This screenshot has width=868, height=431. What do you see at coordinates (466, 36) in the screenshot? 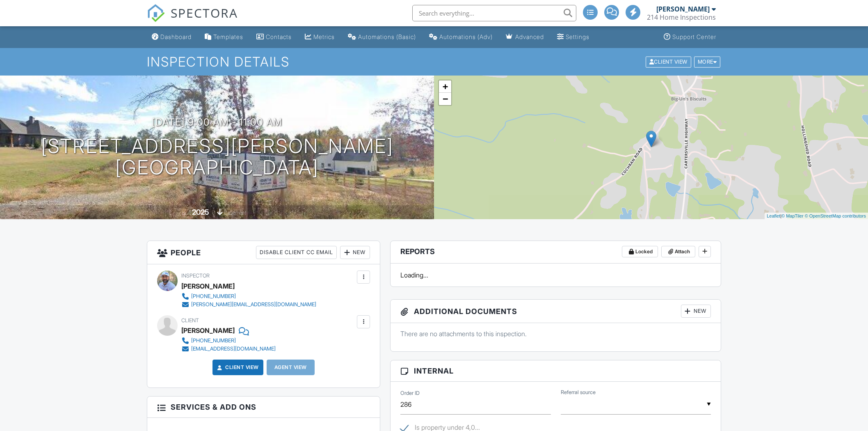
I see `div: Automations (Adv)` at bounding box center [466, 36].